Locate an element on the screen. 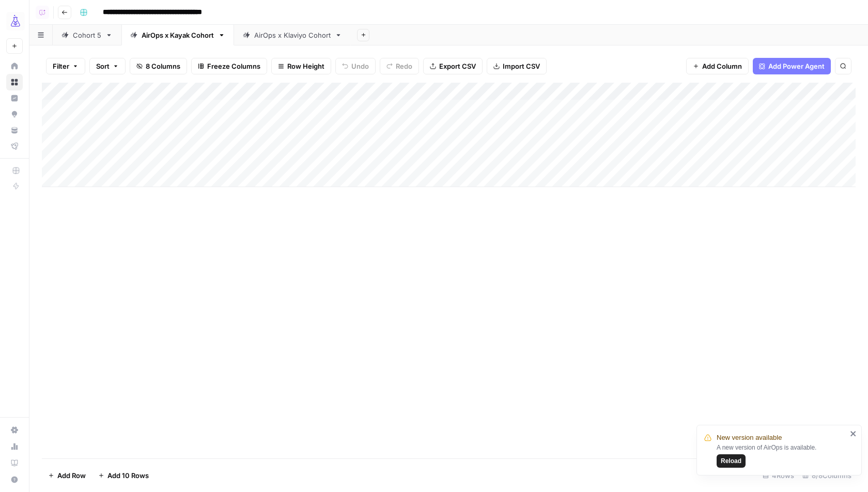 The height and width of the screenshot is (492, 868). span: New version available is located at coordinates (749, 438).